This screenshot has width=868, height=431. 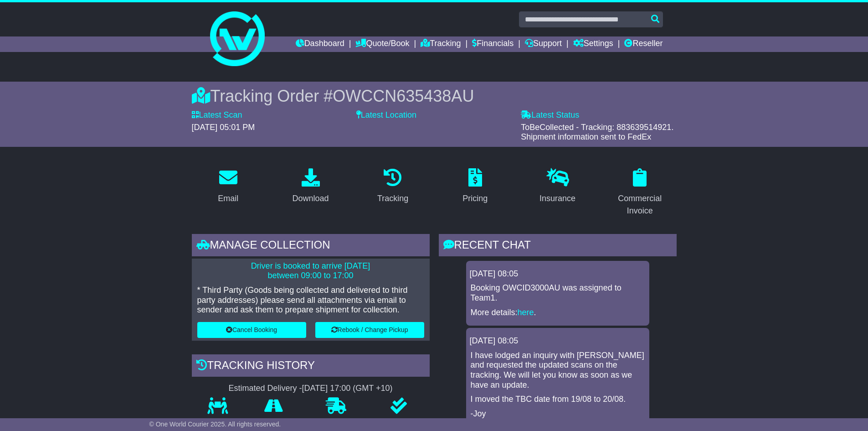 I want to click on a: Support, so click(x=543, y=44).